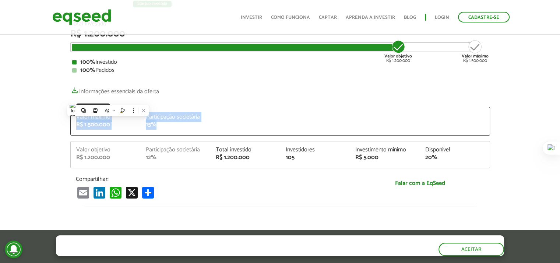  I want to click on a: Como funciona, so click(291, 17).